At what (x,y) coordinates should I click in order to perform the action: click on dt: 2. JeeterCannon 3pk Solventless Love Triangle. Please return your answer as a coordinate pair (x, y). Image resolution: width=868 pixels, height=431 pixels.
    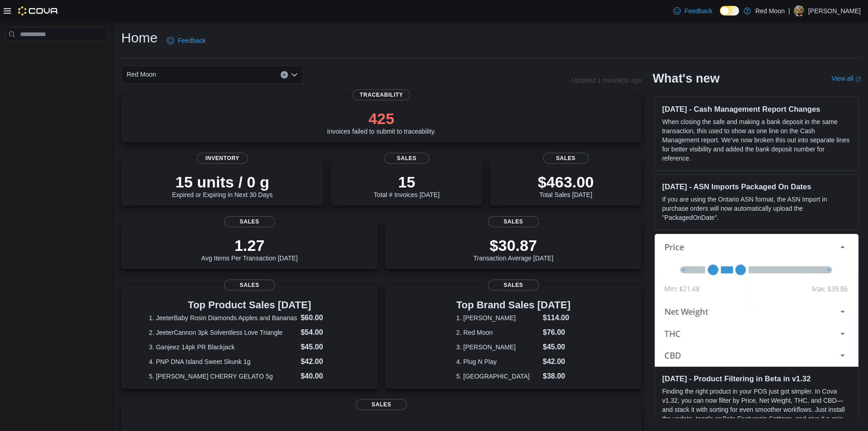
    Looking at the image, I should click on (222, 332).